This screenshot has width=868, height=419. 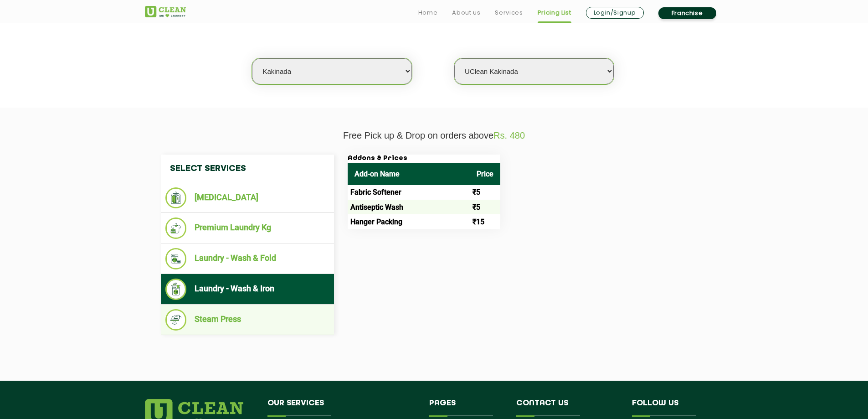 What do you see at coordinates (424, 159) in the screenshot?
I see `h3: Addons & Prices` at bounding box center [424, 159].